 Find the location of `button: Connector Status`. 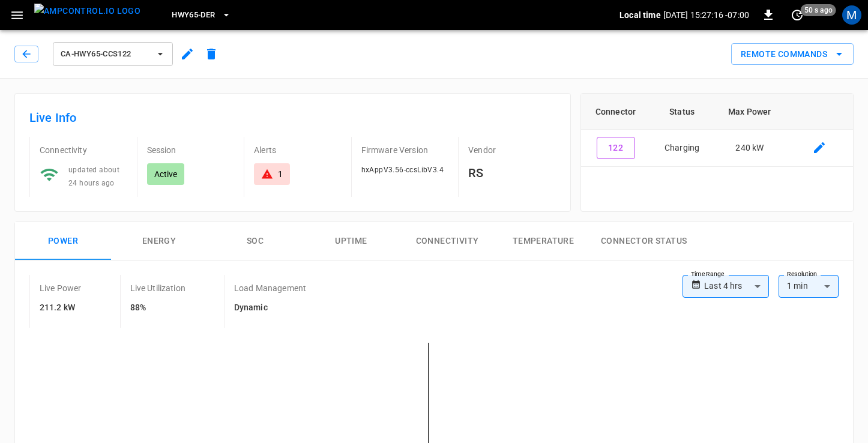

button: Connector Status is located at coordinates (644, 241).